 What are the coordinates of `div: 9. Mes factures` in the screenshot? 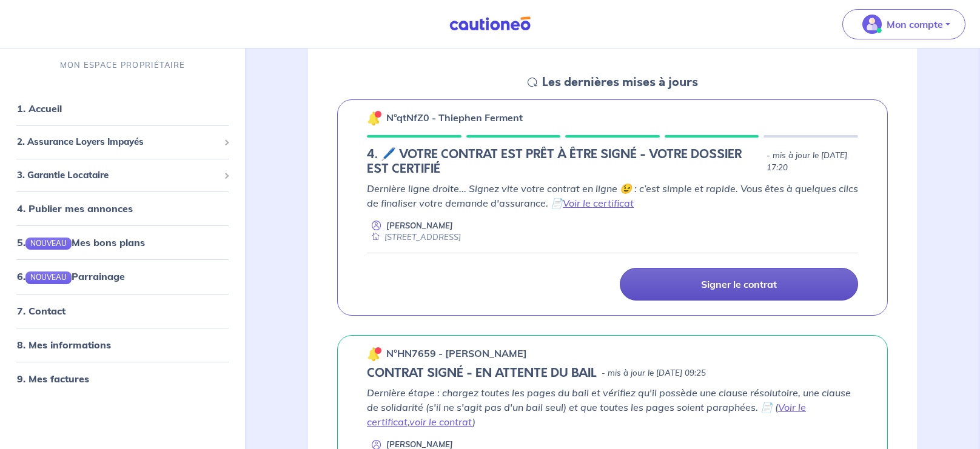 It's located at (122, 379).